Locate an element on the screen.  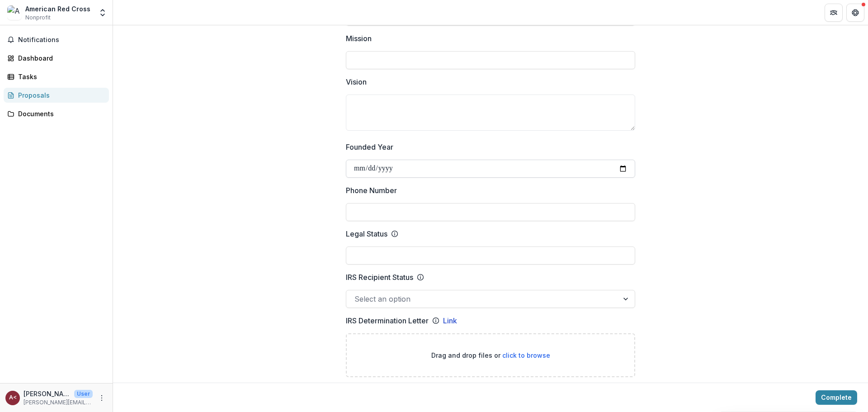
p: User is located at coordinates (83, 394).